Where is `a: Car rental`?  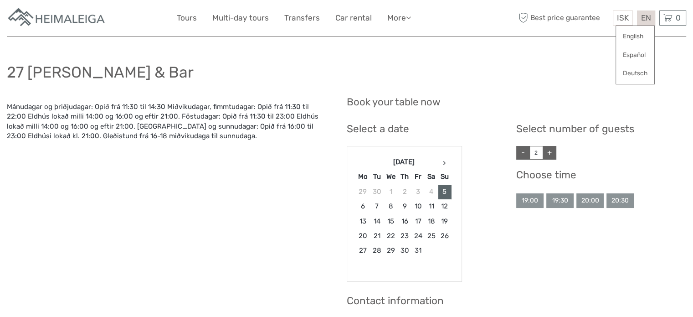 a: Car rental is located at coordinates (354, 18).